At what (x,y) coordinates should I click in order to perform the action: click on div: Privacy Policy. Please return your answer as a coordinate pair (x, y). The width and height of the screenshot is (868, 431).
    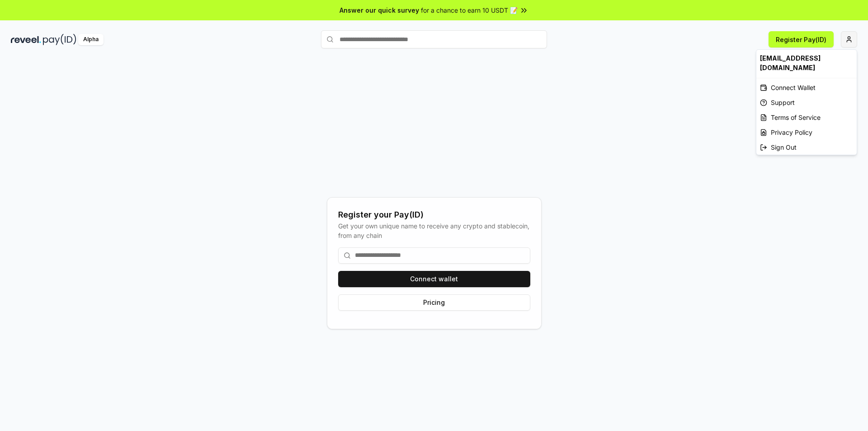
    Looking at the image, I should click on (807, 132).